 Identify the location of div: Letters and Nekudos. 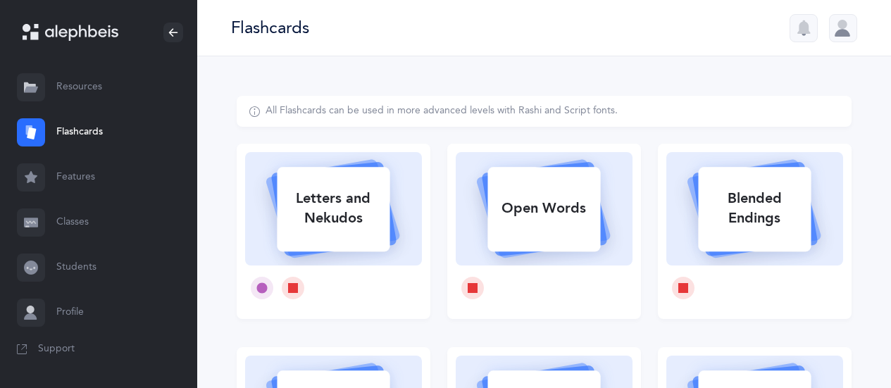
(333, 208).